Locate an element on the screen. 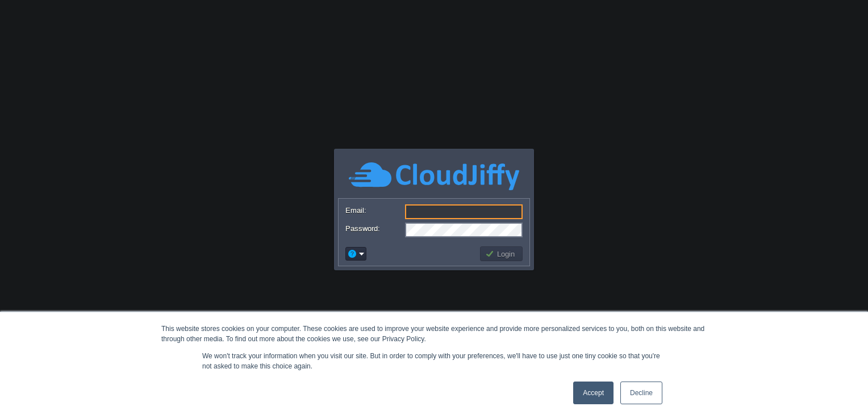  img: CloudJiffy is located at coordinates (434, 176).